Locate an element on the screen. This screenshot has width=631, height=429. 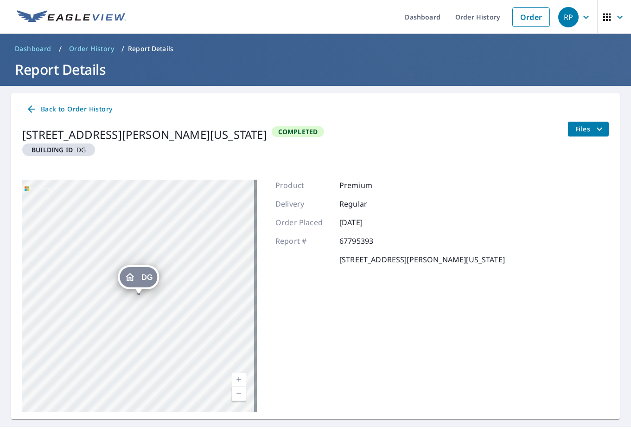
span: Dashboard is located at coordinates (33, 49).